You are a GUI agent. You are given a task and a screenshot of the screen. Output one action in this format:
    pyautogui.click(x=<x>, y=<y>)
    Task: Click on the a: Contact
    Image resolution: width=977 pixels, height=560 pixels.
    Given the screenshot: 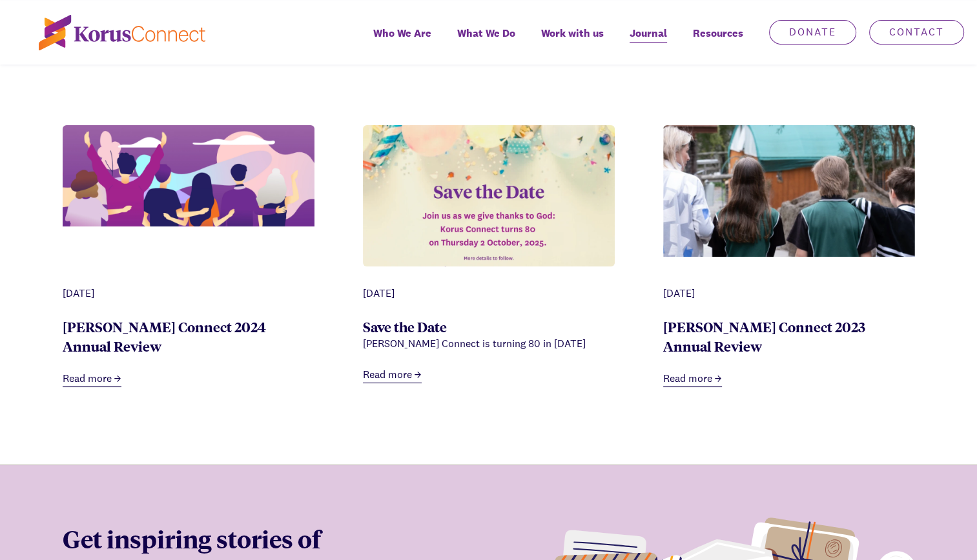 What is the action you would take?
    pyautogui.click(x=916, y=32)
    